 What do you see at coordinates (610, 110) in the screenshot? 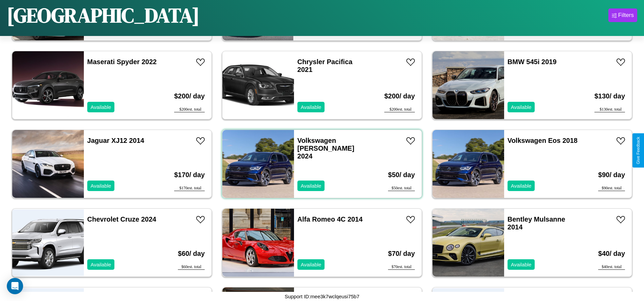
I see `div: $ 130 est. total` at bounding box center [610, 110].